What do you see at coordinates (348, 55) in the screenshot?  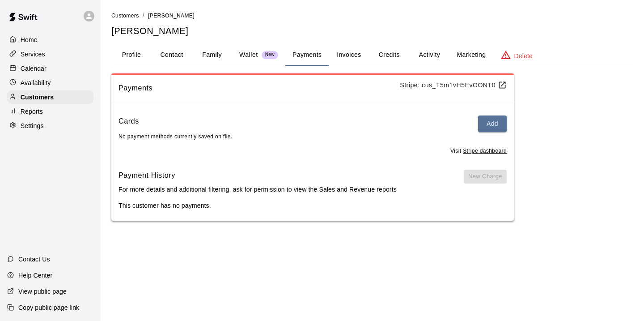 I see `button: Invoices` at bounding box center [348, 55].